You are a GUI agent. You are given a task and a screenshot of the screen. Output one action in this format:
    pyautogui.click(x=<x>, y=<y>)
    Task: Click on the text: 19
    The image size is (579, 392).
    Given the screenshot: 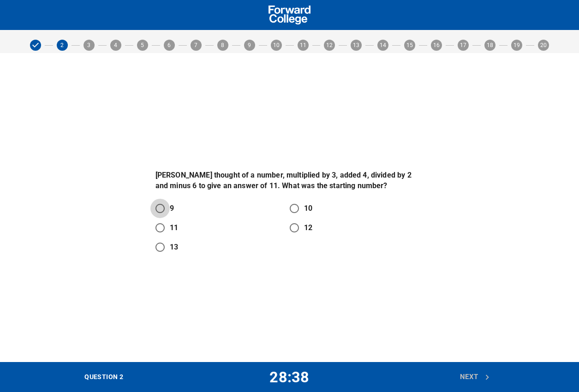 What is the action you would take?
    pyautogui.click(x=517, y=45)
    